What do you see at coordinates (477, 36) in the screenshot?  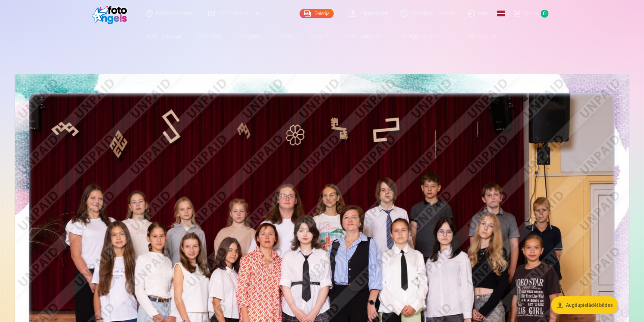 I see `a: Visi produkti` at bounding box center [477, 36].